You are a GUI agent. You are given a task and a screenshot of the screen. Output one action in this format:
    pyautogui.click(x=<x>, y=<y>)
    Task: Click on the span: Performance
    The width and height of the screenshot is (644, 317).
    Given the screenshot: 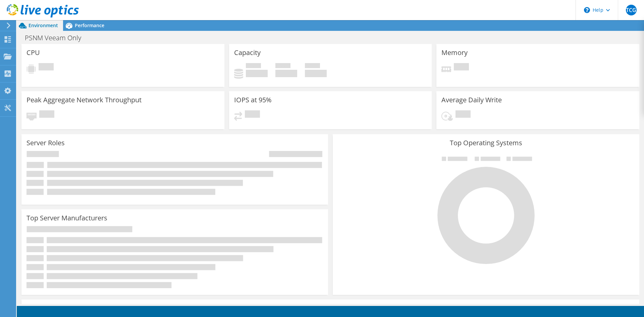 What is the action you would take?
    pyautogui.click(x=90, y=25)
    